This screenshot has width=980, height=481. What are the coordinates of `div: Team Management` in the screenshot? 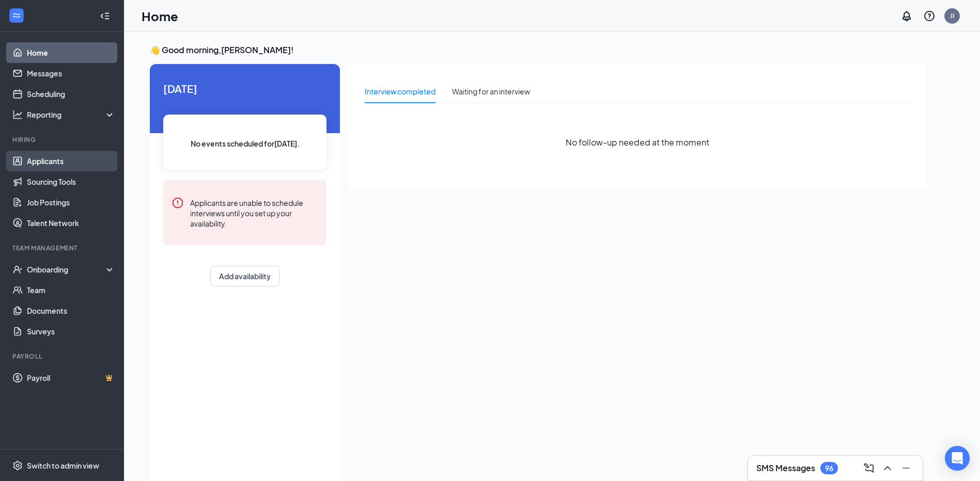 It's located at (62, 248).